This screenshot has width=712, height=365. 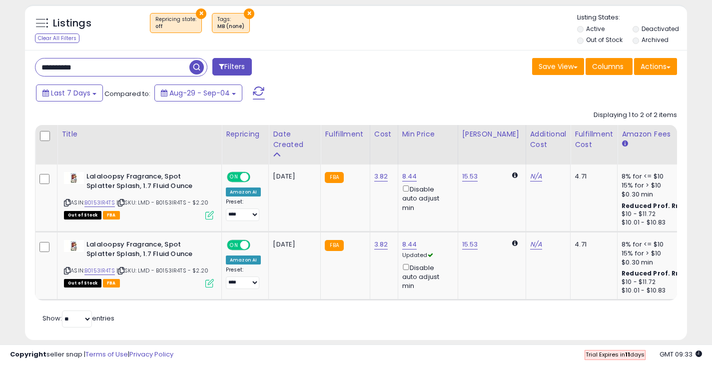 I want to click on span: Columns, so click(x=608, y=66).